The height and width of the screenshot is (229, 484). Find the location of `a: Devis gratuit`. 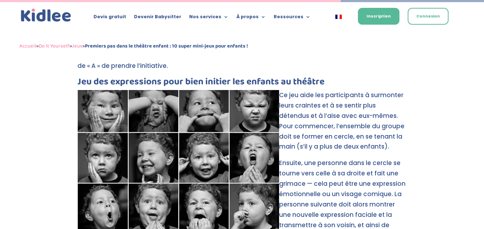

a: Devis gratuit is located at coordinates (110, 18).